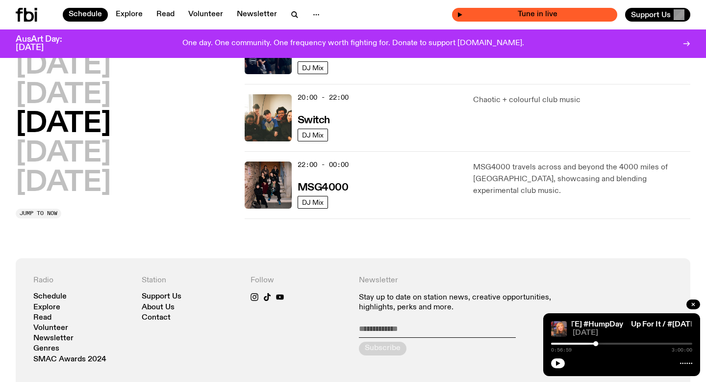  Describe the element at coordinates (156, 317) in the screenshot. I see `a: Contact` at that location.